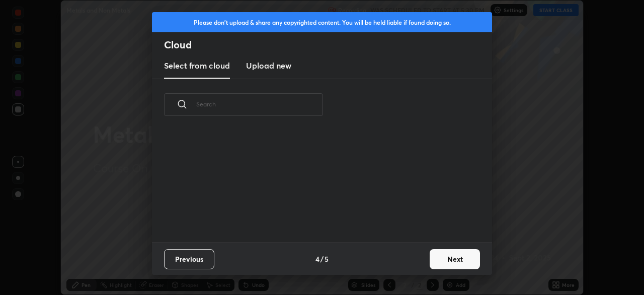 The height and width of the screenshot is (295, 644). What do you see at coordinates (189, 259) in the screenshot?
I see `button: Previous` at bounding box center [189, 259].